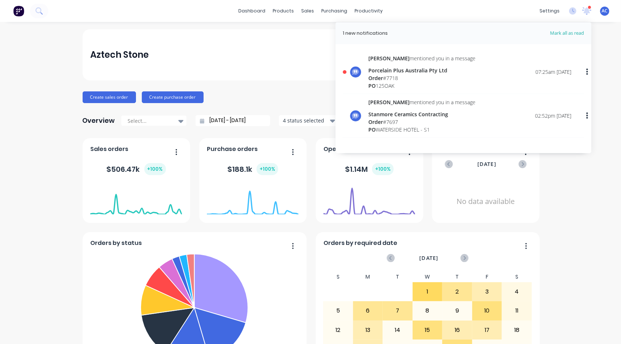  I want to click on div: 4, so click(517, 292).